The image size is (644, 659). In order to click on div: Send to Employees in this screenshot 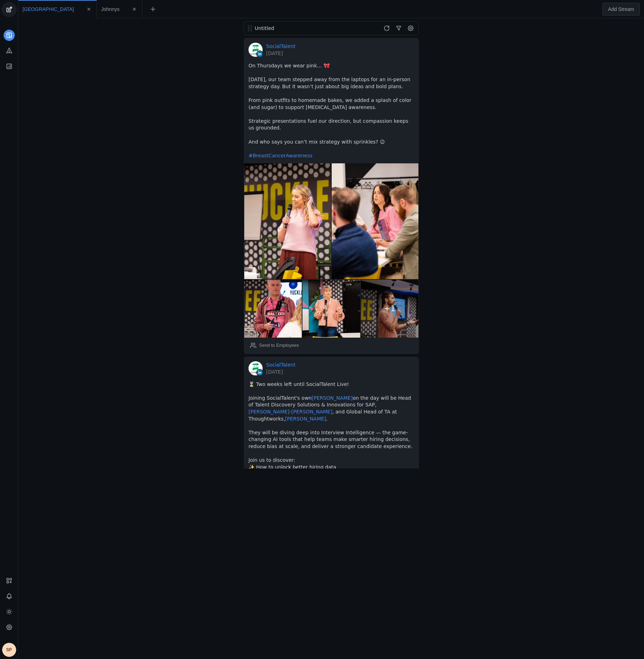, I will do `click(279, 346)`.